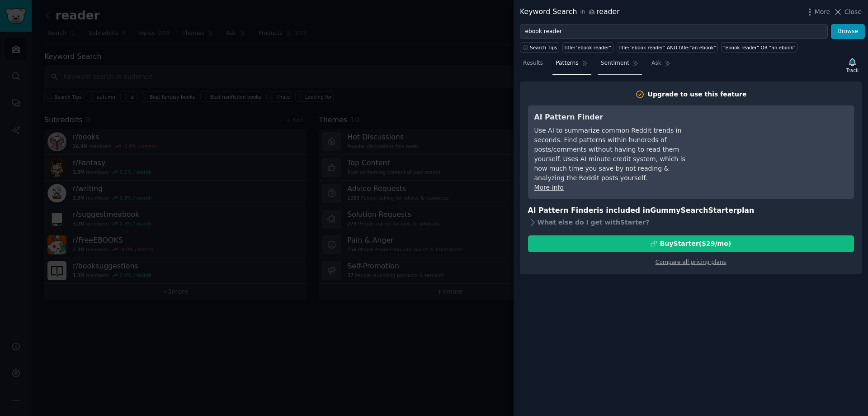 The width and height of the screenshot is (868, 416). Describe the element at coordinates (617, 155) in the screenshot. I see `div: Use AI to summarize common Reddit trends in seconds. Find patterns within hundreds of posts/comme...` at that location.